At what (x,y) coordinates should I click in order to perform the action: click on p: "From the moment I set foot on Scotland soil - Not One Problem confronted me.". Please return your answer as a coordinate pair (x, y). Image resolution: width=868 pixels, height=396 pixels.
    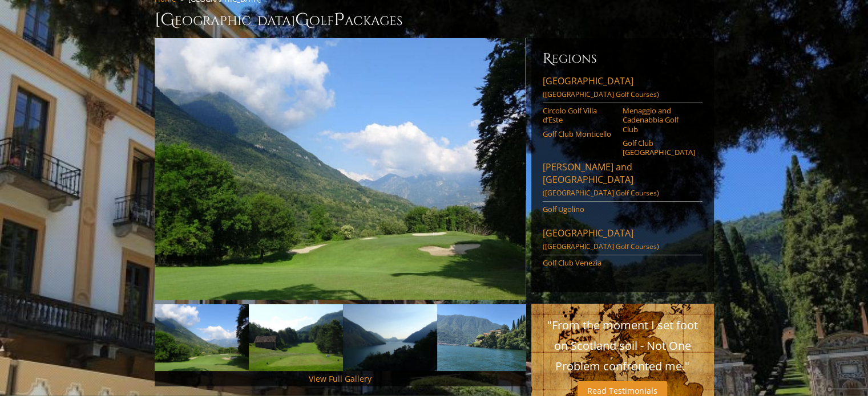
    Looking at the image, I should click on (623, 346).